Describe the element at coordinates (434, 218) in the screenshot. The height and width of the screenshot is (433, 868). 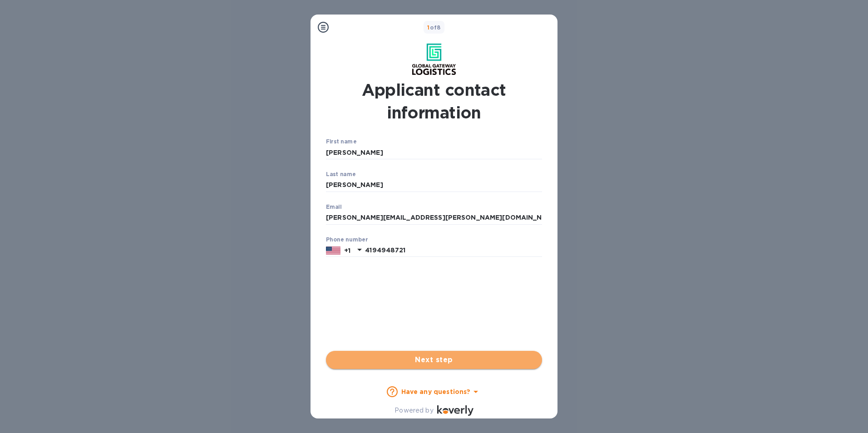
I see `input: Enter your email` at that location.